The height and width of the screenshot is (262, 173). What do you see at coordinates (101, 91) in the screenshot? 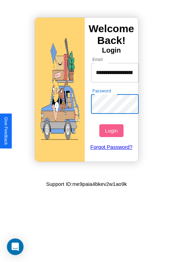
I see `label: Password` at bounding box center [101, 91].